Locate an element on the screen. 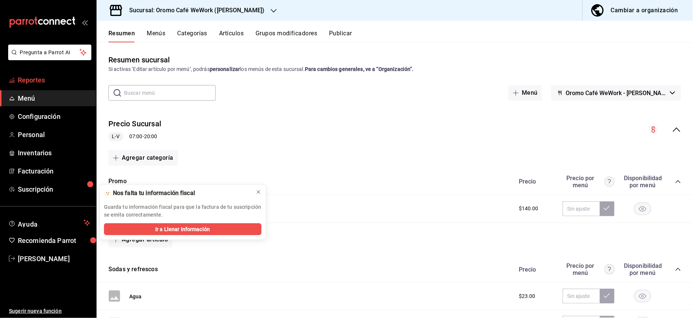 This screenshot has width=693, height=318. button: Menú is located at coordinates (525, 93).